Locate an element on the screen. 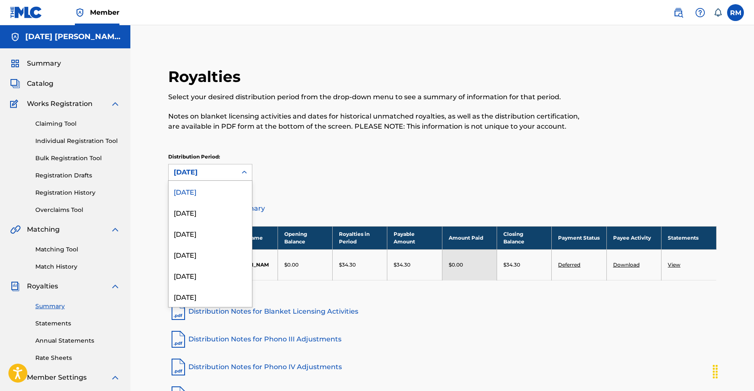  th: Payable Amount is located at coordinates (415, 238).